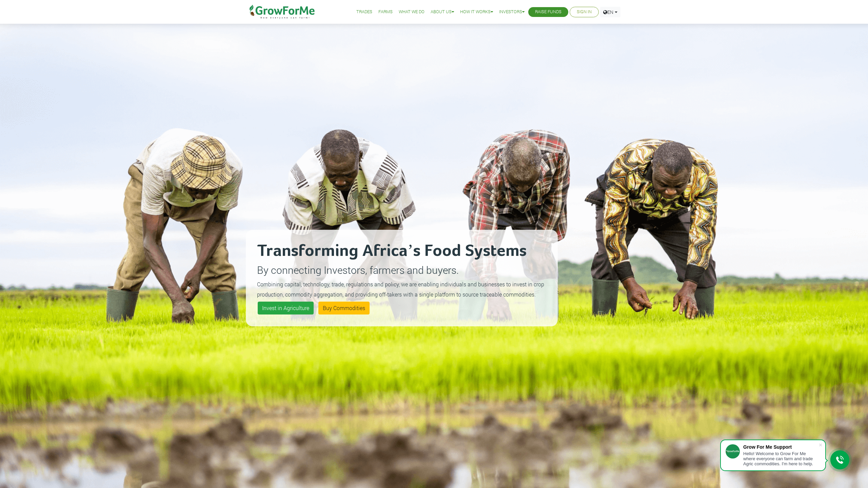 Image resolution: width=868 pixels, height=488 pixels. What do you see at coordinates (548, 12) in the screenshot?
I see `a: Raise Funds` at bounding box center [548, 12].